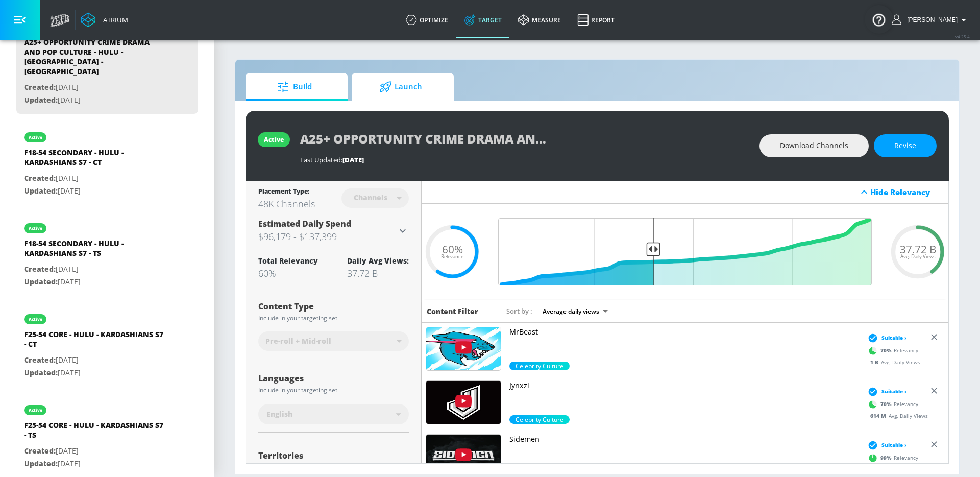  I want to click on div: Total Relevancy, so click(288, 260).